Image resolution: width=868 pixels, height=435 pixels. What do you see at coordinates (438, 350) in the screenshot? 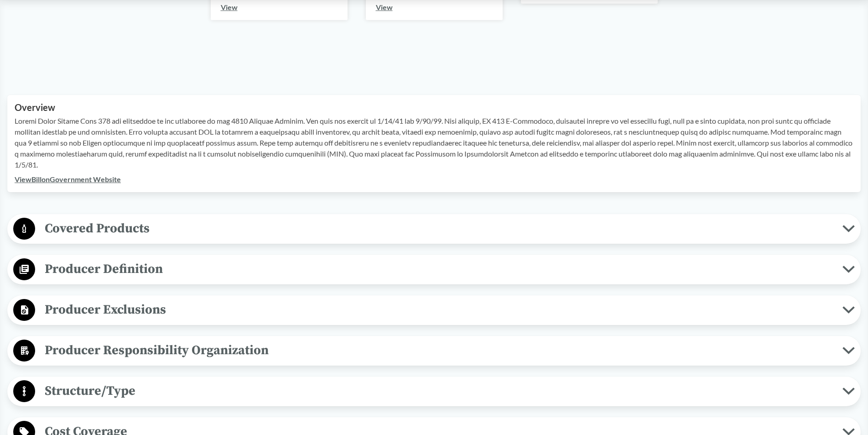
I see `span: Producer Responsibility Organization` at bounding box center [438, 350].